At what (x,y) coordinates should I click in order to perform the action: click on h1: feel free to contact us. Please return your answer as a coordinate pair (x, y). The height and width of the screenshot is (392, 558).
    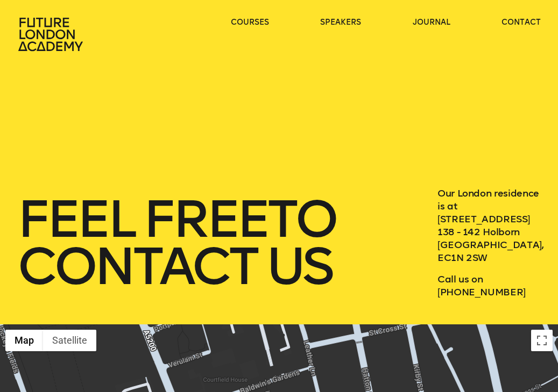
    Looking at the image, I should click on (190, 243).